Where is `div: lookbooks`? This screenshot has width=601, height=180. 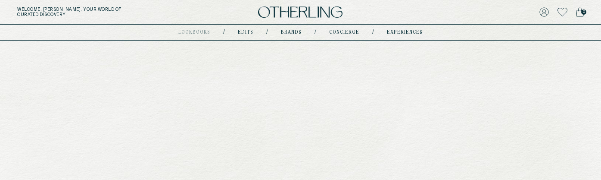 div: lookbooks is located at coordinates (194, 32).